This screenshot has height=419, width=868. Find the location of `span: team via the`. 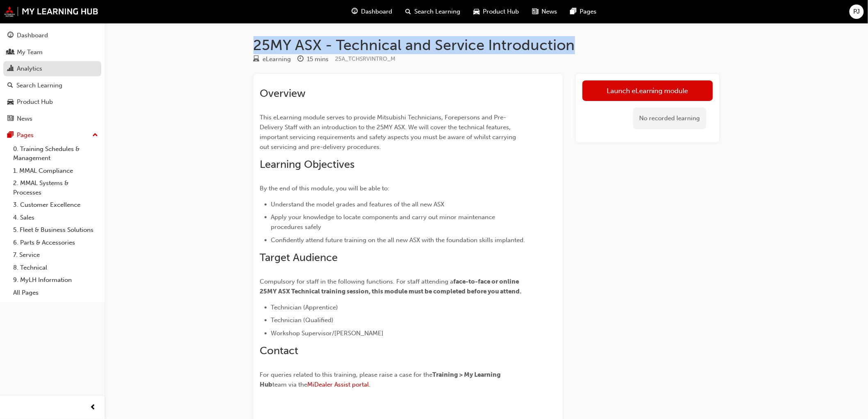

span: team via the is located at coordinates (290, 385).